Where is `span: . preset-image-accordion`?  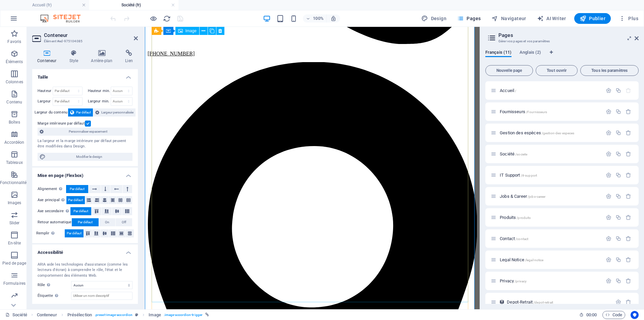
span: . preset-image-accordion is located at coordinates (114, 315).